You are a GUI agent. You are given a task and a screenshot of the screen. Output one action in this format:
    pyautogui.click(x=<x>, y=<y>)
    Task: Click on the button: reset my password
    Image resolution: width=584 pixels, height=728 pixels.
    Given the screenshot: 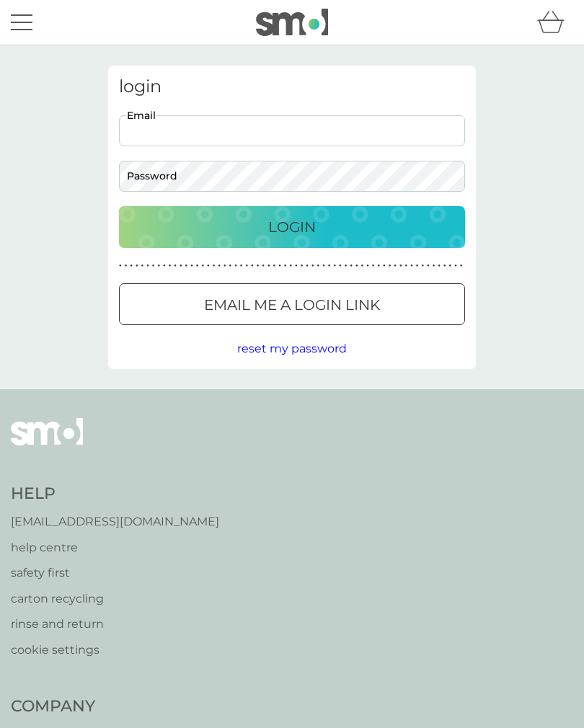 What is the action you would take?
    pyautogui.click(x=292, y=349)
    